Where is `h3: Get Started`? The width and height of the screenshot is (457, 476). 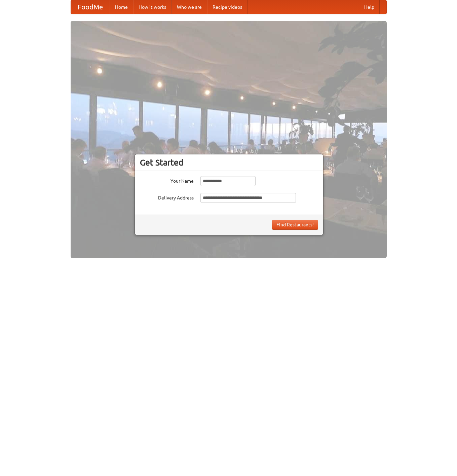
h3: Get Started is located at coordinates (229, 163).